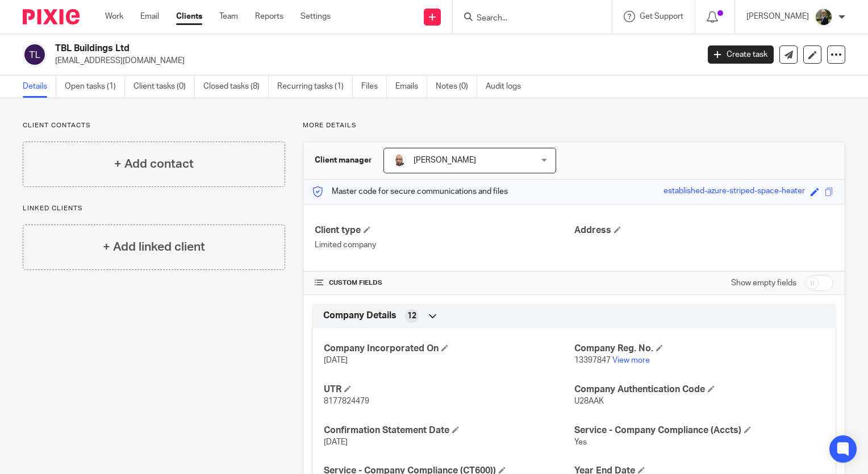 This screenshot has width=868, height=474. What do you see at coordinates (699, 349) in the screenshot?
I see `h4: Company Reg. No.` at bounding box center [699, 349].